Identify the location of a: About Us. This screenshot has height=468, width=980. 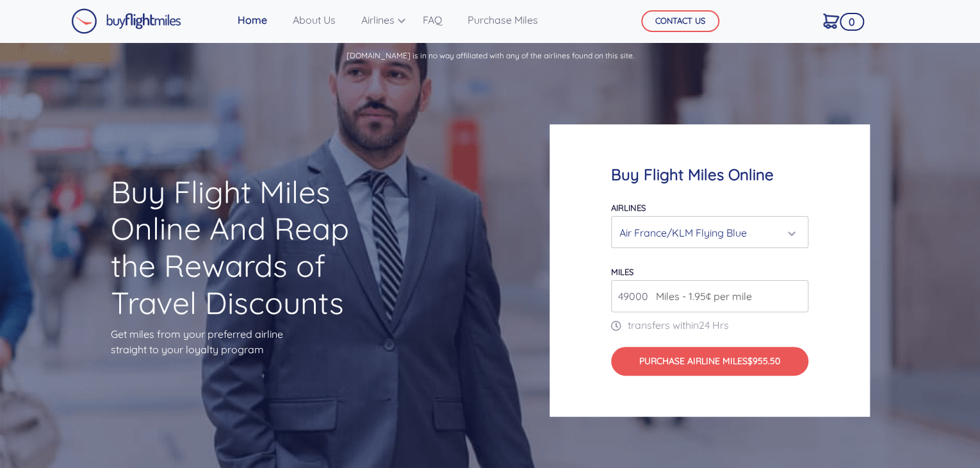
(314, 20).